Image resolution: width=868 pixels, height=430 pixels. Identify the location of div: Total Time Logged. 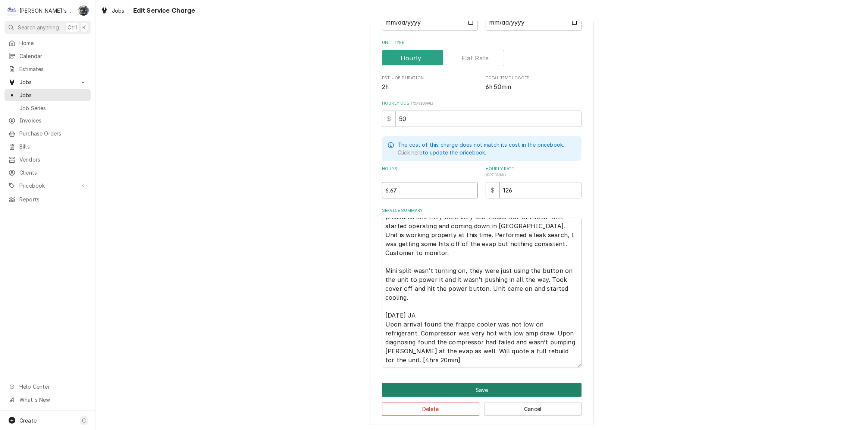
(533, 83).